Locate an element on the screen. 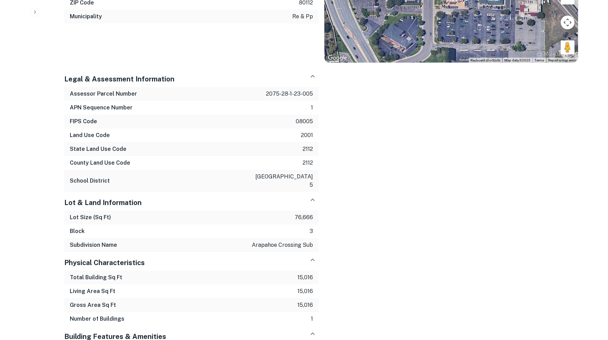 This screenshot has height=340, width=608. h6: Gross Area Sq Ft is located at coordinates (93, 305).